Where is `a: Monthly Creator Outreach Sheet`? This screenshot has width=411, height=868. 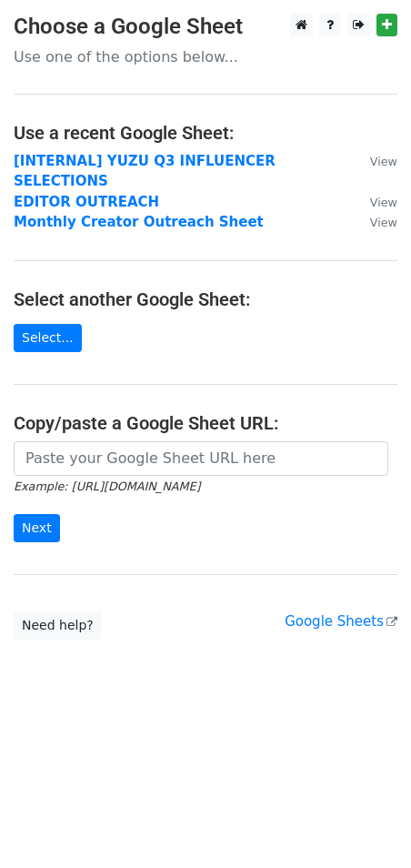 a: Monthly Creator Outreach Sheet is located at coordinates (138, 222).